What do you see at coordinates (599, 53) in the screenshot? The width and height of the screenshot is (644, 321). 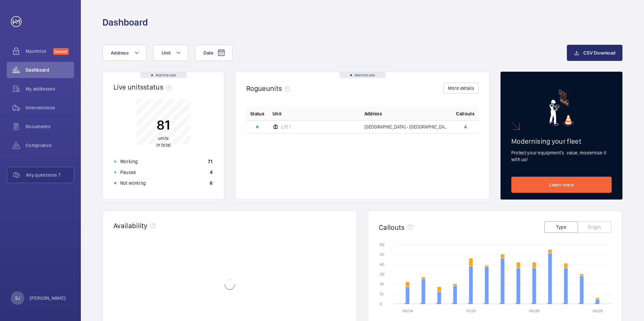 I see `span: CSV Download` at bounding box center [599, 53].